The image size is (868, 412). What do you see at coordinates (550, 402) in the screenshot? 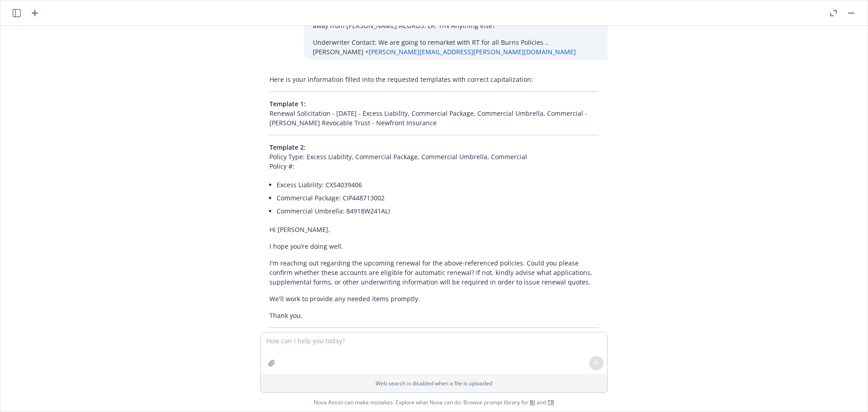
I see `a: TR` at bounding box center [550, 402].